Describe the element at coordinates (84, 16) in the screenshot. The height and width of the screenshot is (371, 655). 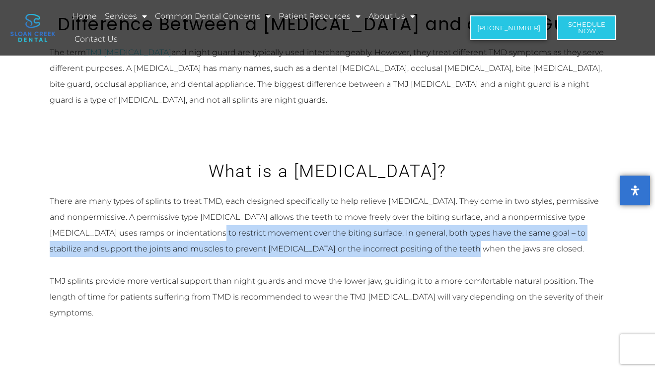
I see `a: Home` at that location.